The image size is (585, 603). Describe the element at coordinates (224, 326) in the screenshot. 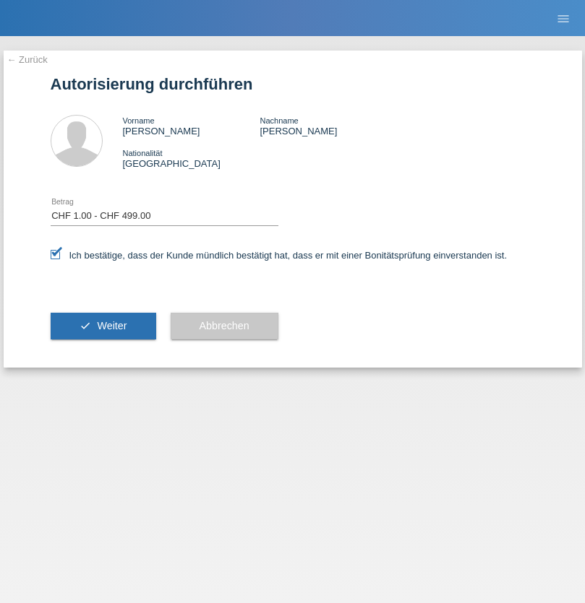

I see `span: Abbrechen` at that location.